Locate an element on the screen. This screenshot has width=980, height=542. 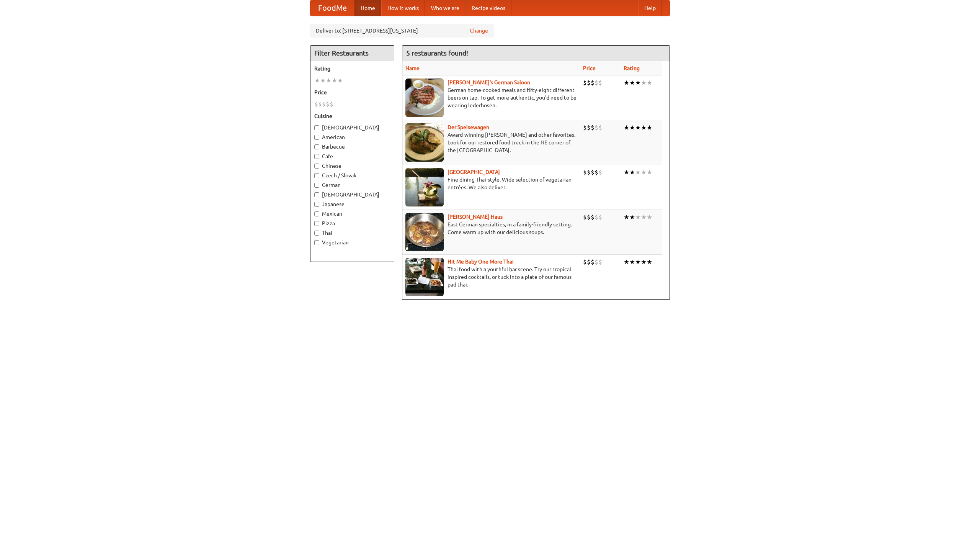
a: Help is located at coordinates (650, 8).